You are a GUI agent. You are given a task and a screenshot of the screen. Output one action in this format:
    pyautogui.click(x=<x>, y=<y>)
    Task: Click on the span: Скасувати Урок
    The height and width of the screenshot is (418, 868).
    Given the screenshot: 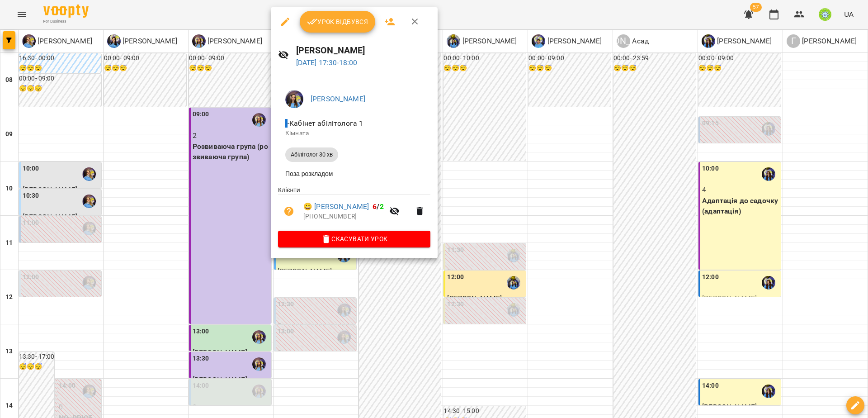 What is the action you would take?
    pyautogui.click(x=354, y=239)
    